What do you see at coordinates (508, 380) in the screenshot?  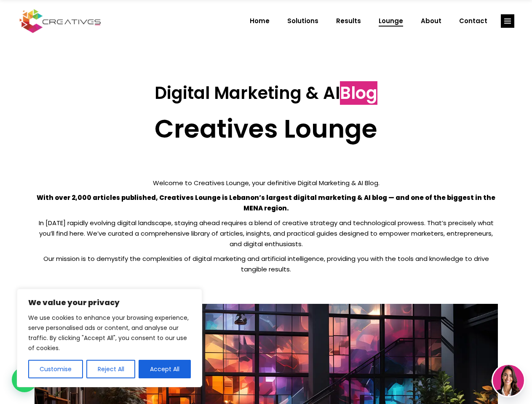 I see `img: agent` at bounding box center [508, 380].